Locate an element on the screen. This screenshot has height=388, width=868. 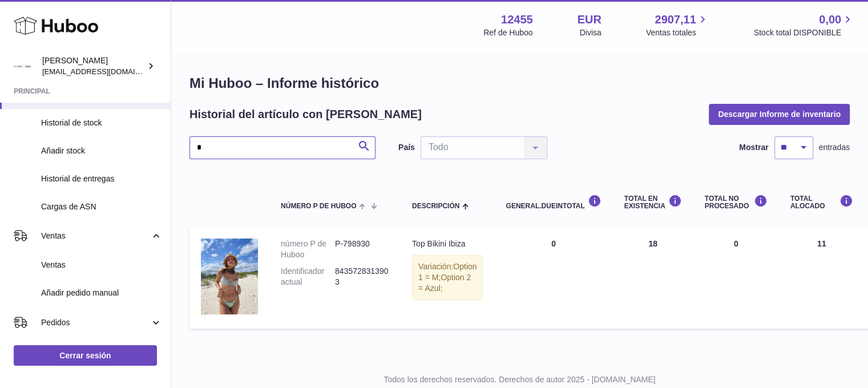
dd: 8435728313903 is located at coordinates (362, 276).